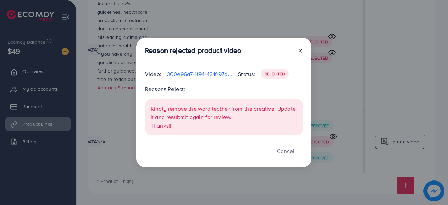  Describe the element at coordinates (247, 74) in the screenshot. I see `p: Status:` at that location.